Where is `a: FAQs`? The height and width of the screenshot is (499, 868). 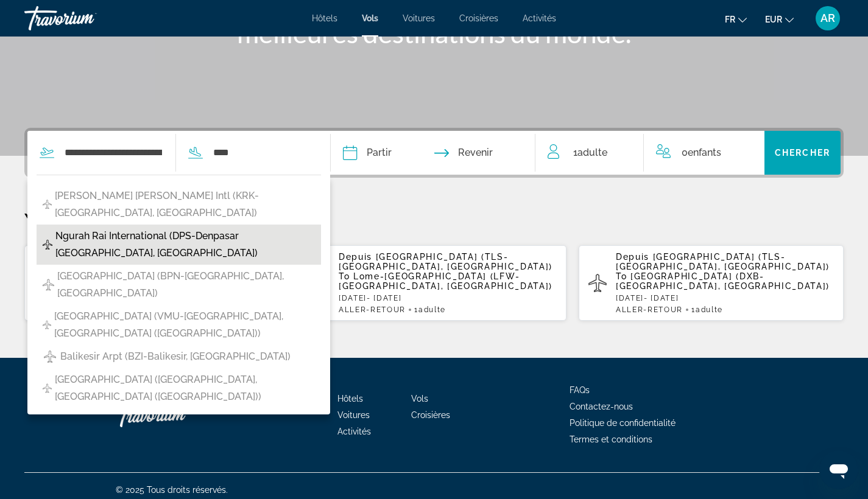
a: FAQs is located at coordinates (580, 390).